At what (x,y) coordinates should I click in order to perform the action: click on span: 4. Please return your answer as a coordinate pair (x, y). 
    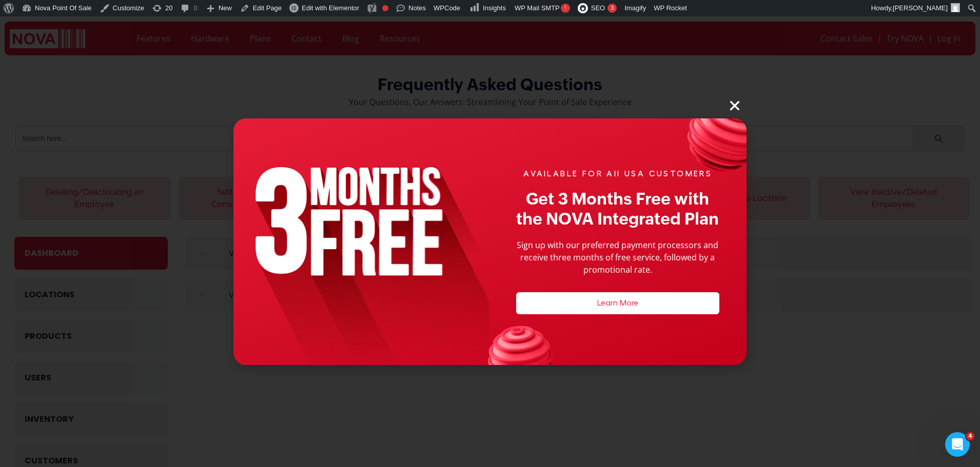
    Looking at the image, I should click on (970, 436).